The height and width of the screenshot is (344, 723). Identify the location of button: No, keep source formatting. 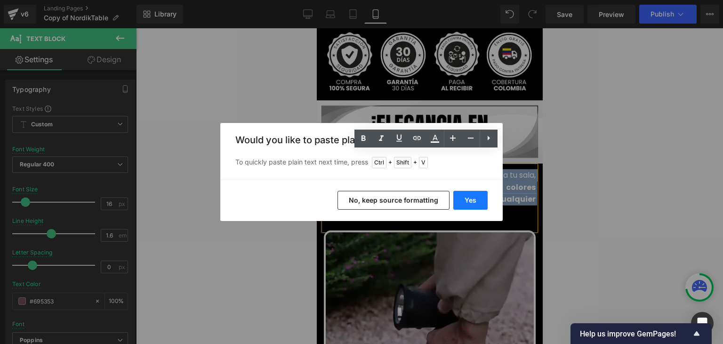
(394, 200).